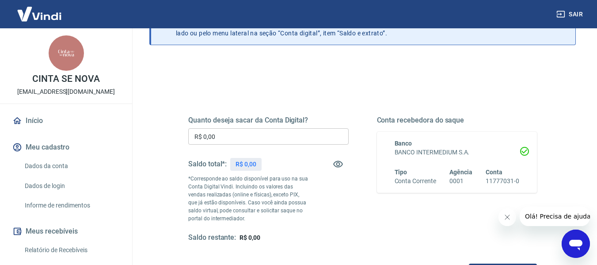 This screenshot has height=265, width=597. Describe the element at coordinates (401, 172) in the screenshot. I see `span: Tipo` at that location.